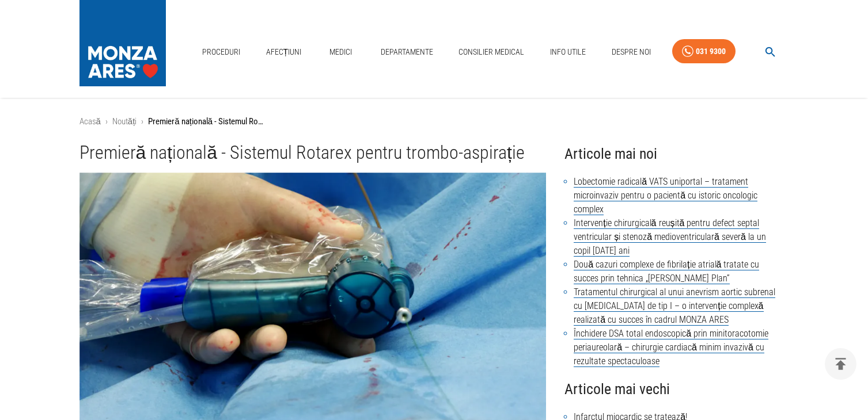 The image size is (868, 420). I want to click on a: Acasă, so click(90, 121).